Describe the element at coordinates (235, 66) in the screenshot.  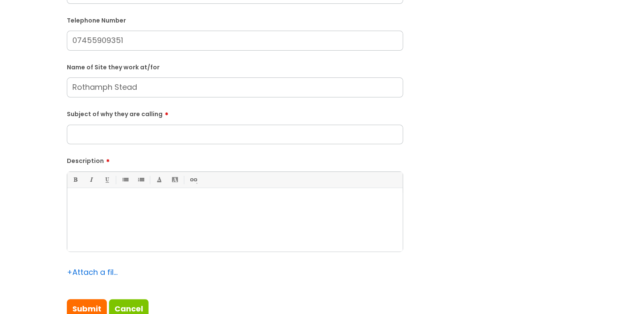
I see `label: Name of Site they work at/for` at that location.